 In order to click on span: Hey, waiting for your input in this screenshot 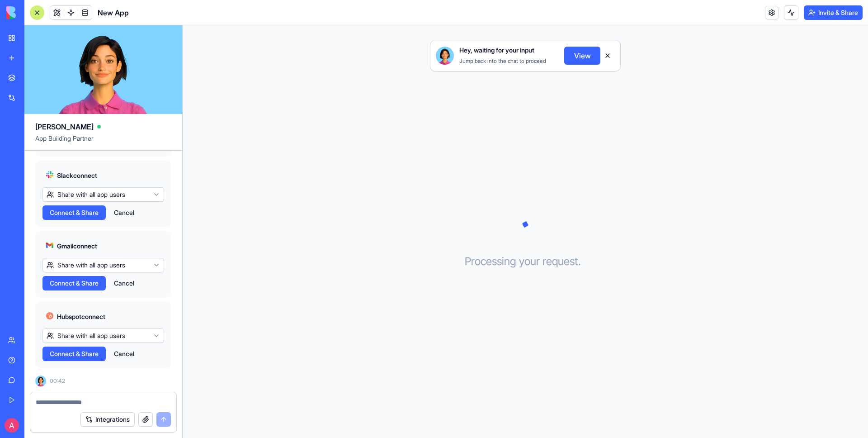, I will do `click(497, 50)`.